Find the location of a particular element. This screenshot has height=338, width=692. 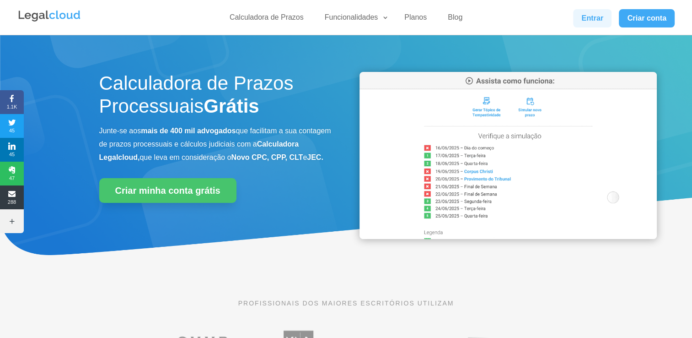

a: Planos is located at coordinates (415, 19).